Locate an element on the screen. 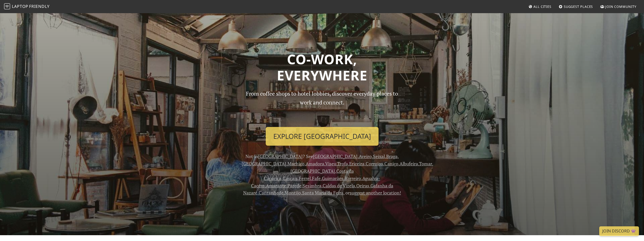  a: Sesimbra is located at coordinates (312, 185).